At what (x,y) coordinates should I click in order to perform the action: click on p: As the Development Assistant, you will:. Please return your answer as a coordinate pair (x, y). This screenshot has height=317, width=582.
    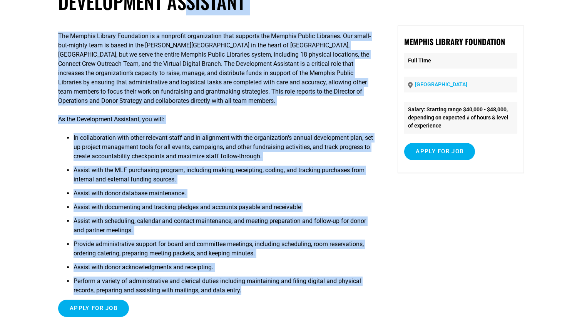
    Looking at the image, I should click on (216, 119).